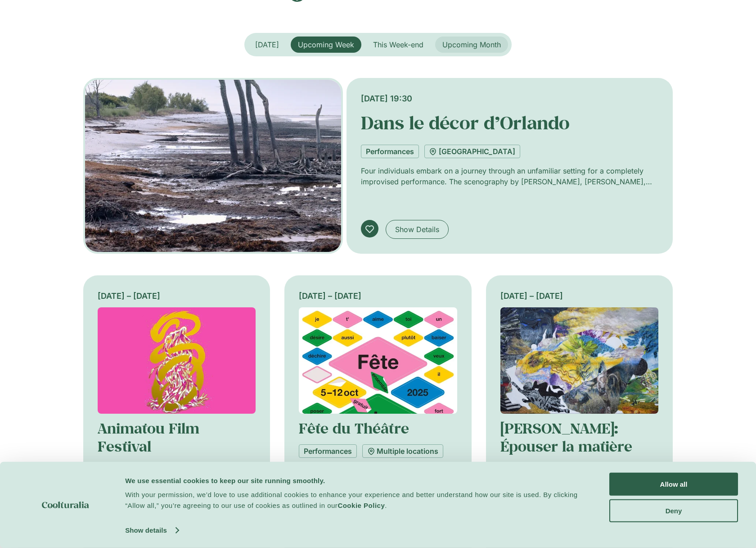 This screenshot has width=756, height=548. I want to click on span: Upcoming Month, so click(472, 44).